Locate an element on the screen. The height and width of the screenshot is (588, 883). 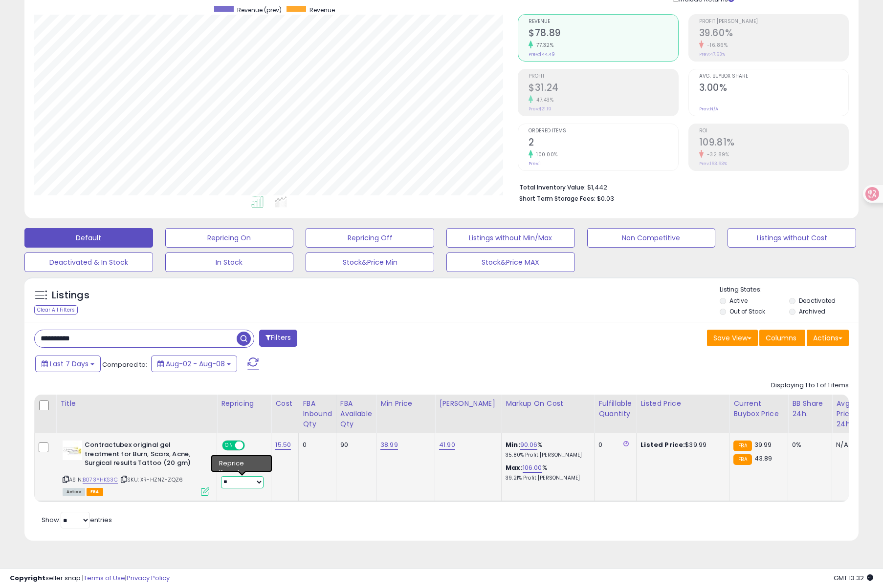
button: Repricing Off is located at coordinates (370, 238).